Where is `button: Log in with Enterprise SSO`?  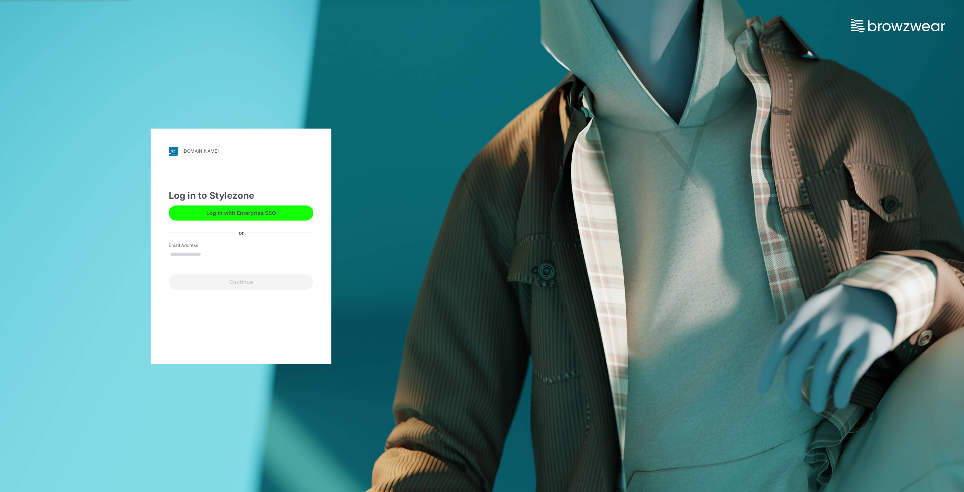
button: Log in with Enterprise SSO is located at coordinates (241, 213).